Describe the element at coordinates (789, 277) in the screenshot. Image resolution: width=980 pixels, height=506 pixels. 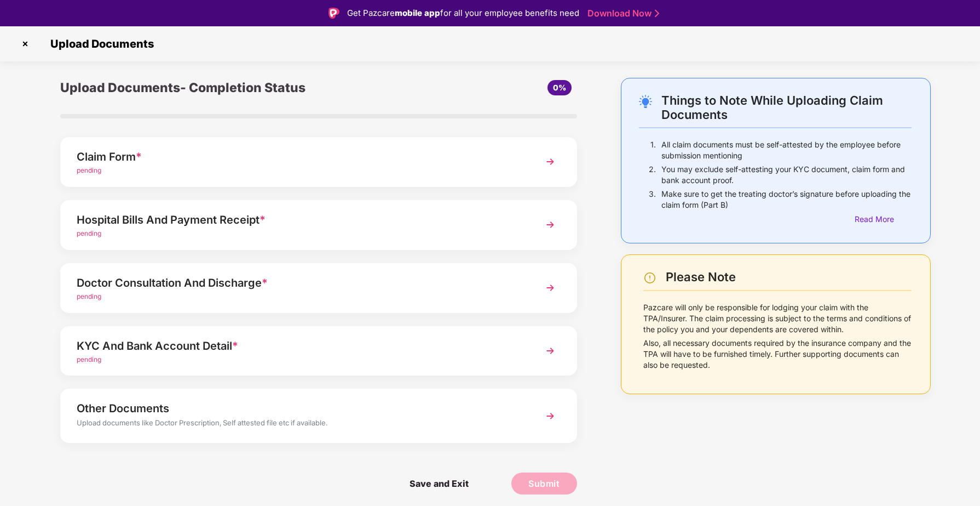
I see `div: Please Note` at that location.